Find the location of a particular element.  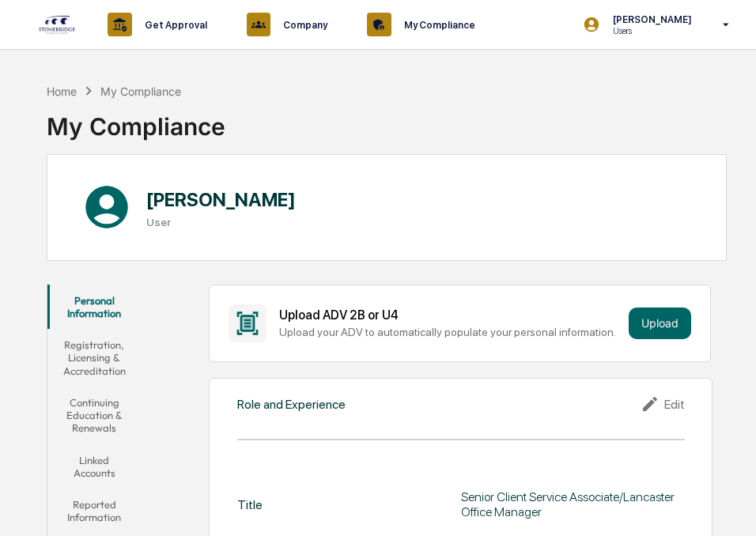

p: Get Approval is located at coordinates (173, 24).